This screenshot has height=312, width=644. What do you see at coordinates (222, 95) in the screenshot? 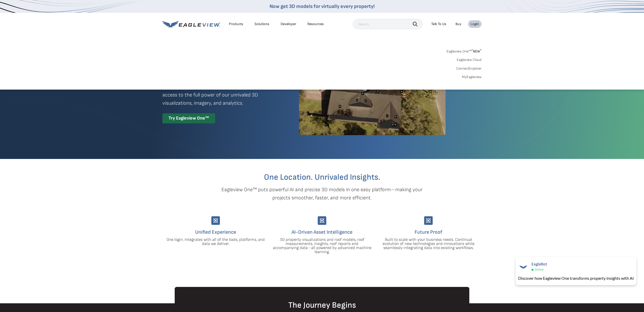
I see `p: A premium digital experience that provides seamless access to the full power of our unrivaled 3D ...` at bounding box center [222, 95].